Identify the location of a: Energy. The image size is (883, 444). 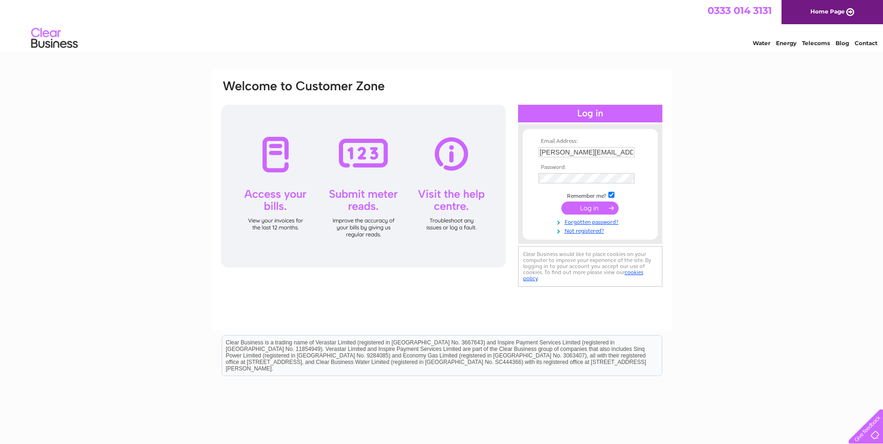
(786, 43).